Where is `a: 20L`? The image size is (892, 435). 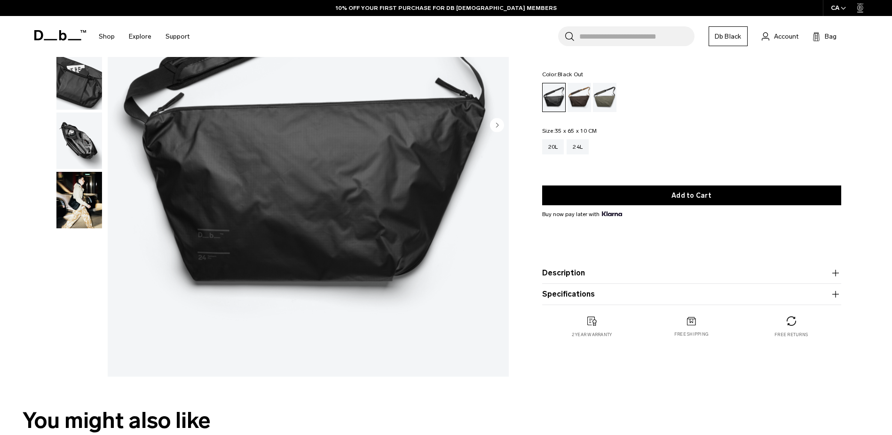
a: 20L is located at coordinates (553, 147).